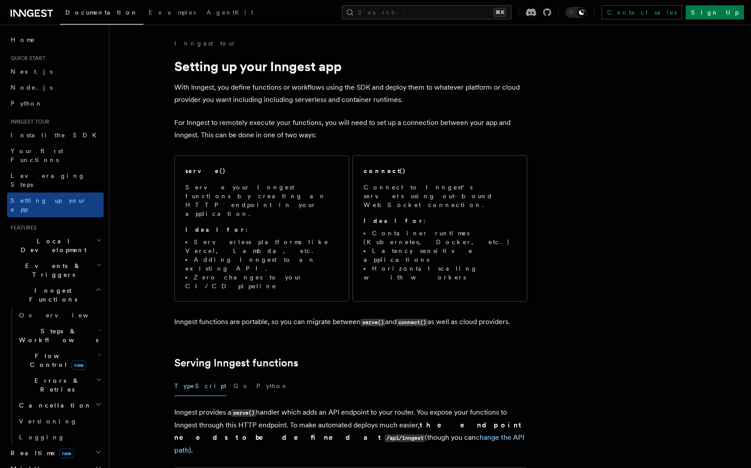  I want to click on kbd: ⌘K, so click(500, 12).